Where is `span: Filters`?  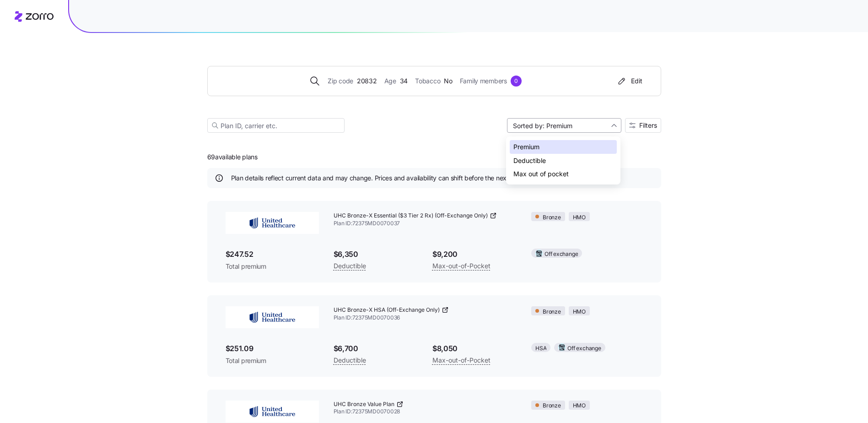 span: Filters is located at coordinates (648, 125).